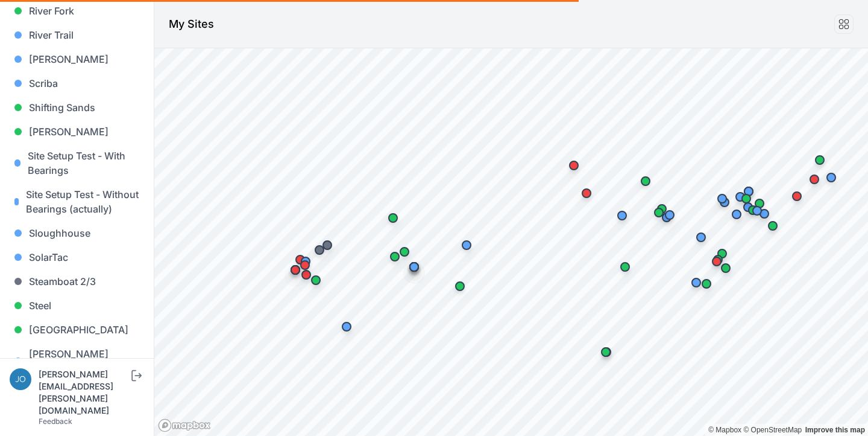  Describe the element at coordinates (835, 430) in the screenshot. I see `a: Map feedback` at that location.